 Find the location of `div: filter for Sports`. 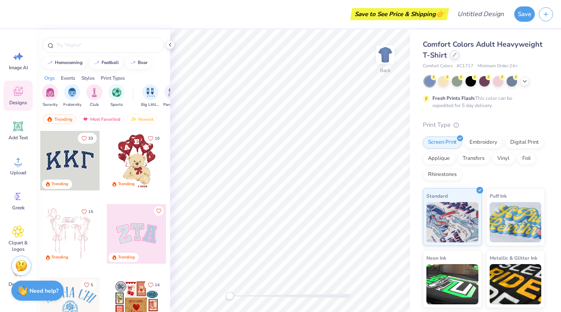

div: filter for Sports is located at coordinates (116, 96).